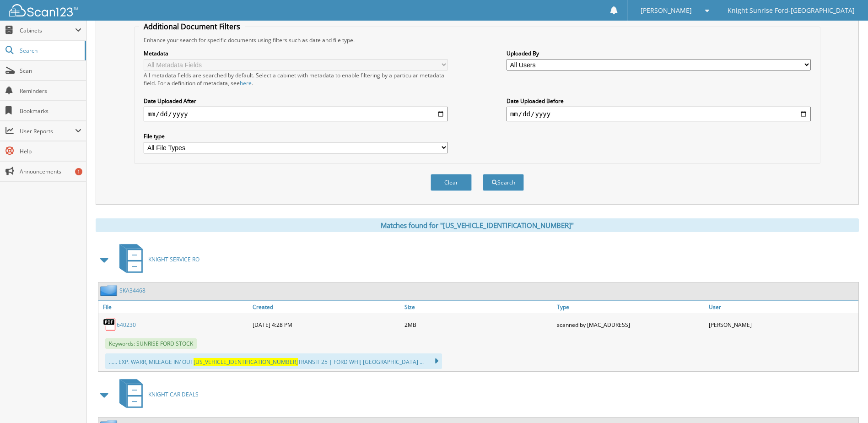 This screenshot has width=868, height=423. I want to click on div: 2MB, so click(478, 324).